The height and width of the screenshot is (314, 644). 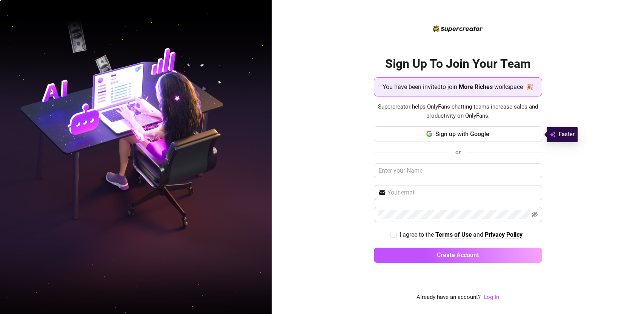 What do you see at coordinates (458, 64) in the screenshot?
I see `h2: Sign Up To Join Your Team` at bounding box center [458, 64].